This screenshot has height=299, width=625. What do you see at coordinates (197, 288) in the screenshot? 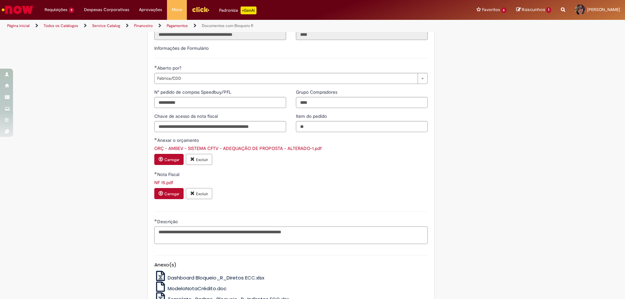
I see `span: ModeloNotaCrédito.doc` at bounding box center [197, 288].